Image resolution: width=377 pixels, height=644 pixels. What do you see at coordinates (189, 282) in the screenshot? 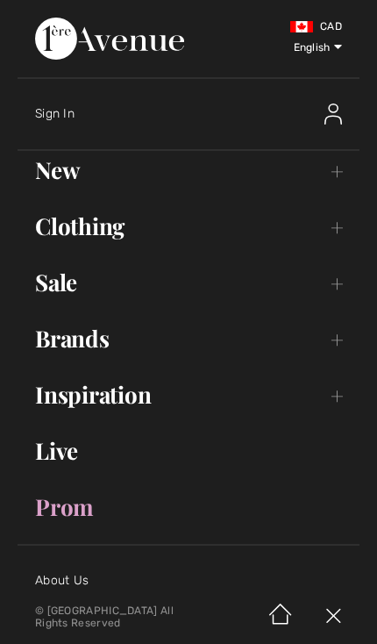
I see `a: Sale` at bounding box center [189, 282].